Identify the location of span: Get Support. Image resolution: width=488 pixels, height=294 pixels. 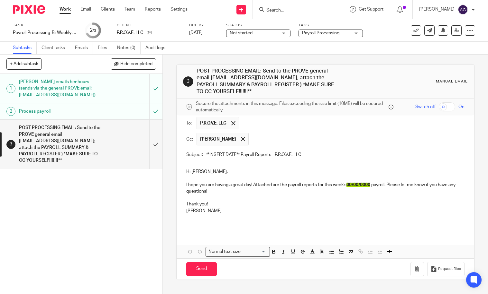
(371, 9).